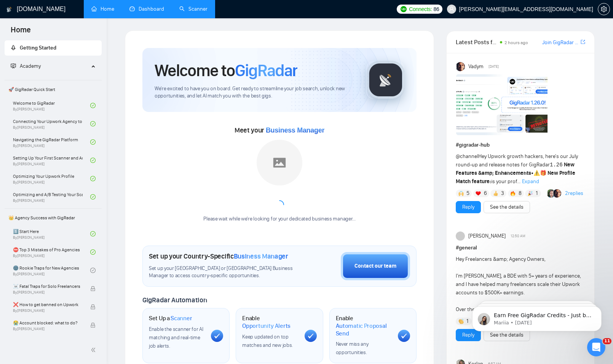 The height and width of the screenshot is (364, 613). What do you see at coordinates (516, 43) in the screenshot?
I see `span: 2 hours ago` at bounding box center [516, 43].